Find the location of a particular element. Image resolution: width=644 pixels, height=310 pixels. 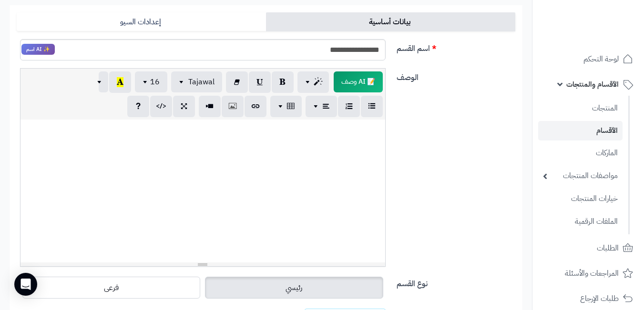

span: Tajawal is located at coordinates (201, 82).